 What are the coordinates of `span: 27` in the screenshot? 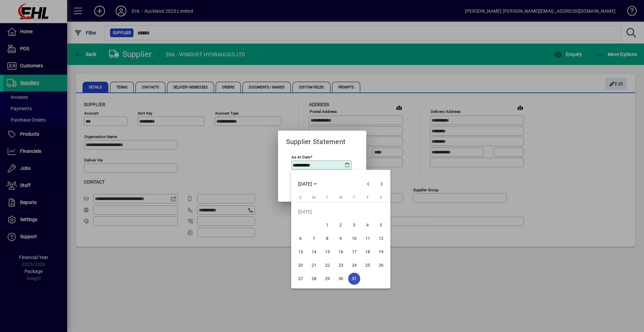 It's located at (300, 279).